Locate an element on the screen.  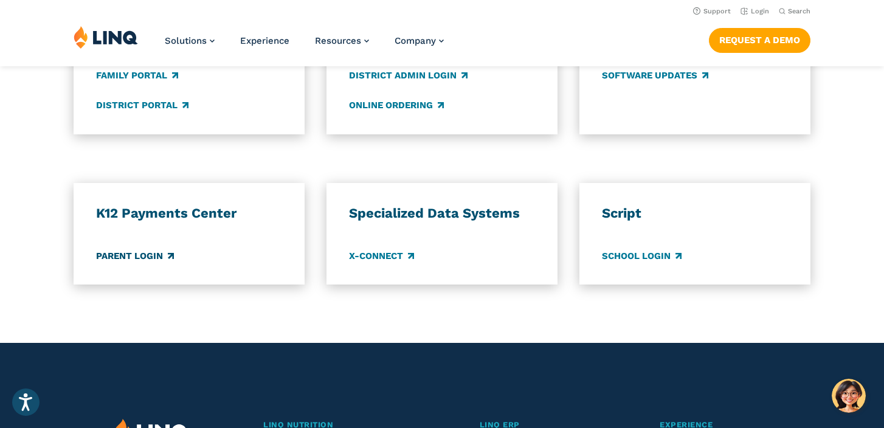
a: X-Connect is located at coordinates (381, 256).